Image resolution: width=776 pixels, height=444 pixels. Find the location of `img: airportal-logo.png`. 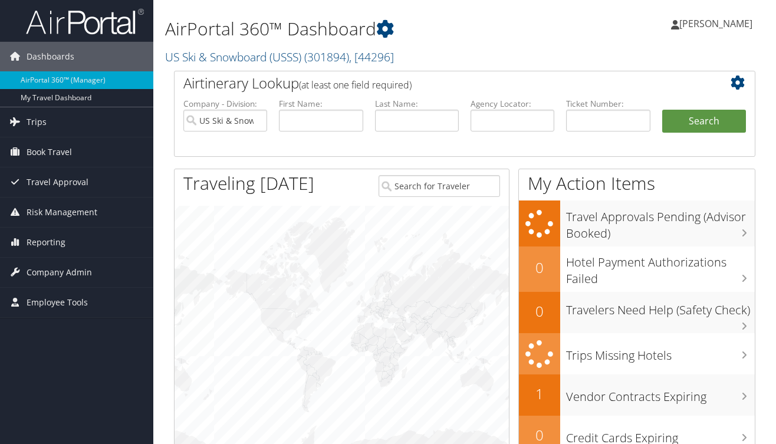

img: airportal-logo.png is located at coordinates (85, 21).